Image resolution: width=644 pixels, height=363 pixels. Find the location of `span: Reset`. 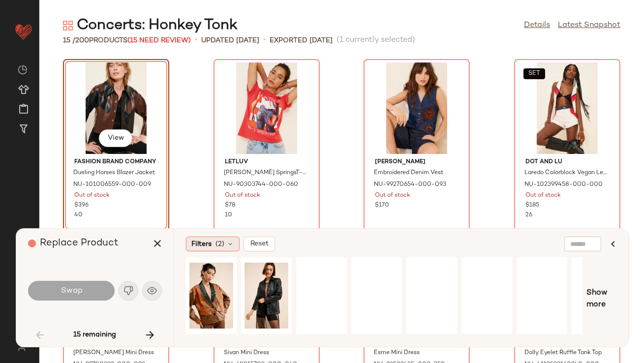

span: Reset is located at coordinates (260, 244).